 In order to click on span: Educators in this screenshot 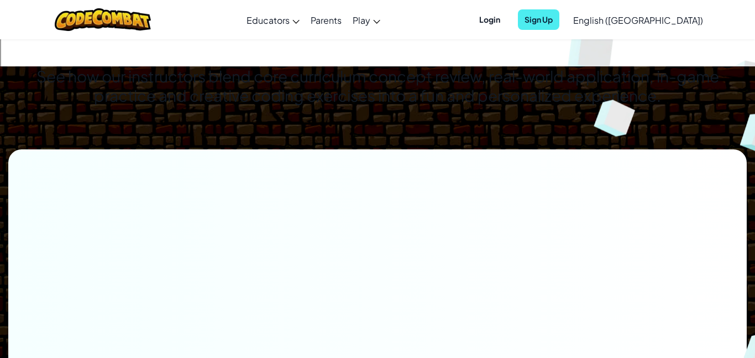, I will do `click(268, 20)`.